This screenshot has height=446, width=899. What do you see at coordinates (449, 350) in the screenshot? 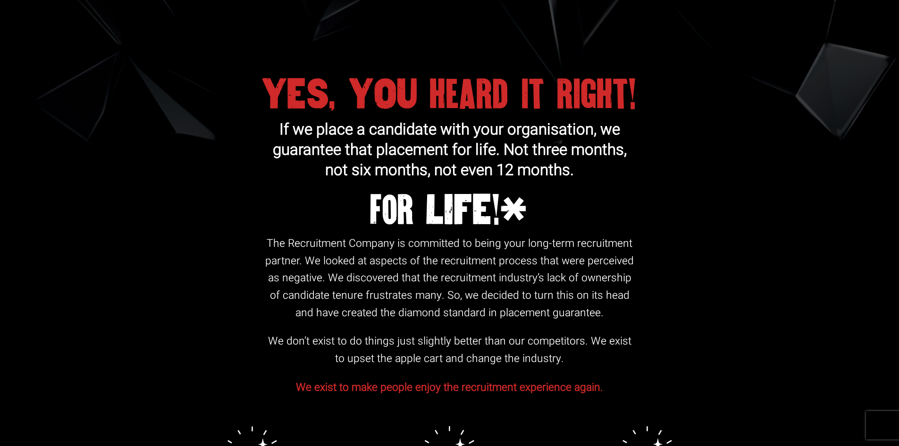
I see `p: We don’t exist to do things just slightly better than our competitors. We exist to upset the appl...` at bounding box center [449, 350].